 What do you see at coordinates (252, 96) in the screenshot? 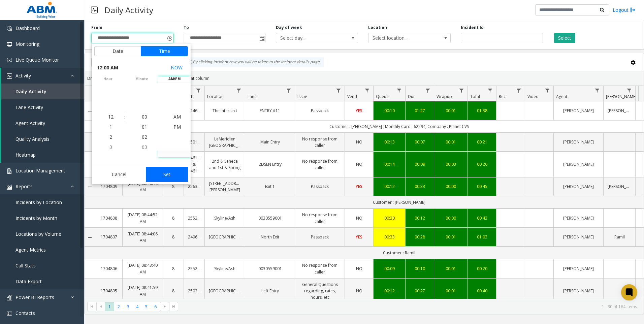
I see `span: Lane` at bounding box center [252, 96].